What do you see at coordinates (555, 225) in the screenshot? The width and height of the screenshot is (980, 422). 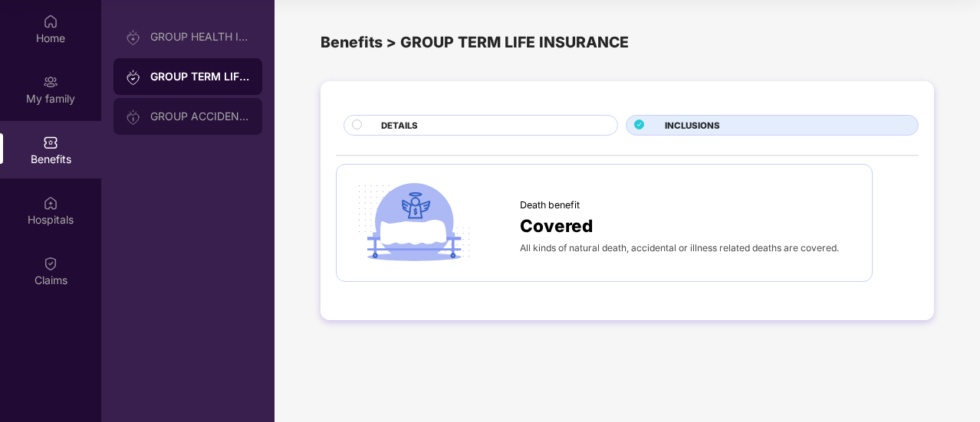 I see `span: Covered` at bounding box center [555, 225].